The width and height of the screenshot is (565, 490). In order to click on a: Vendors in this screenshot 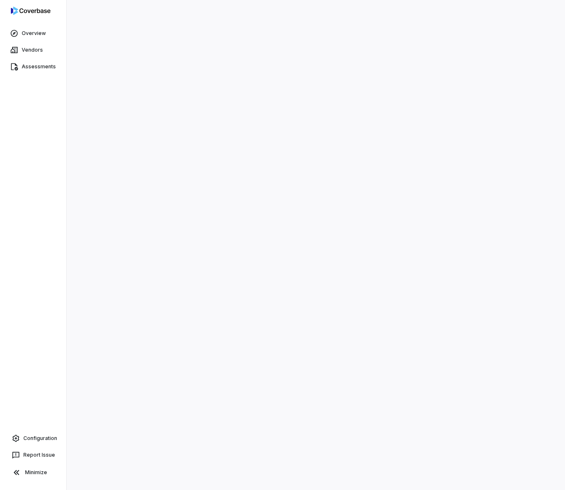, I will do `click(33, 50)`.